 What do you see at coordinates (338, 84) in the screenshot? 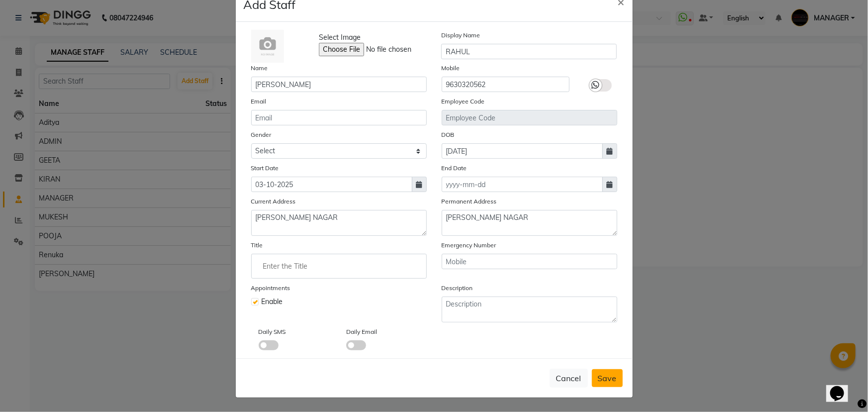
I see `input: Name` at bounding box center [338, 84].